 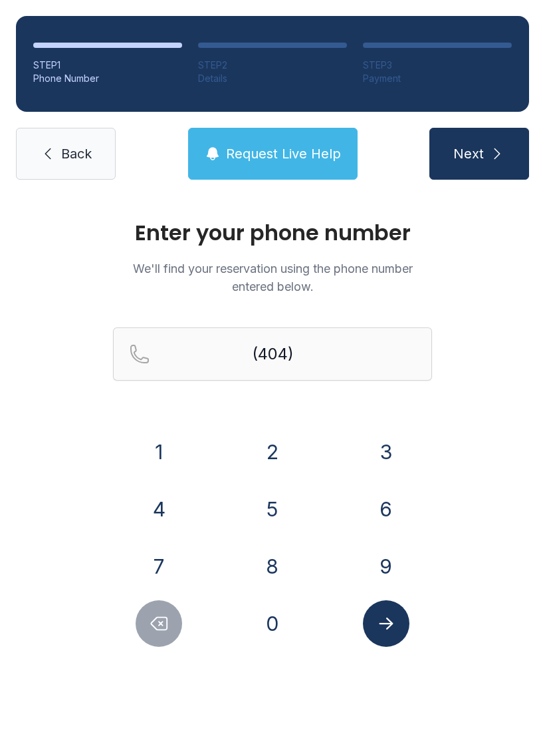 What do you see at coordinates (159, 452) in the screenshot?
I see `button: 1` at bounding box center [159, 452].